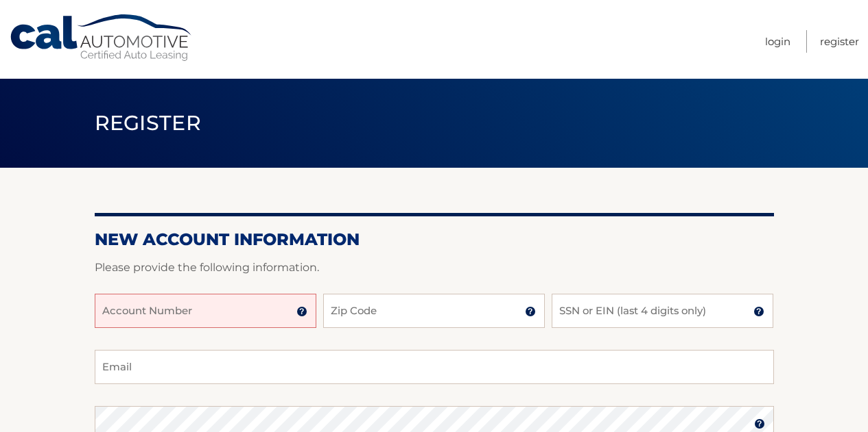 This screenshot has width=868, height=432. What do you see at coordinates (839, 41) in the screenshot?
I see `a: Register` at bounding box center [839, 41].